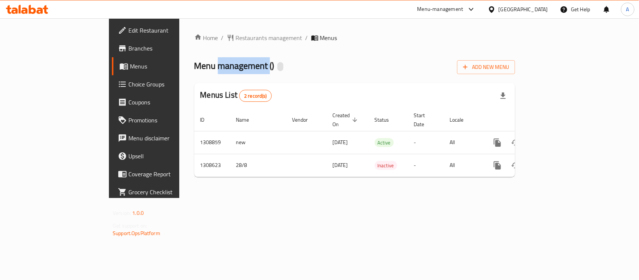  Describe the element at coordinates (163, 30) in the screenshot. I see `a: Edit Restaurant` at that location.